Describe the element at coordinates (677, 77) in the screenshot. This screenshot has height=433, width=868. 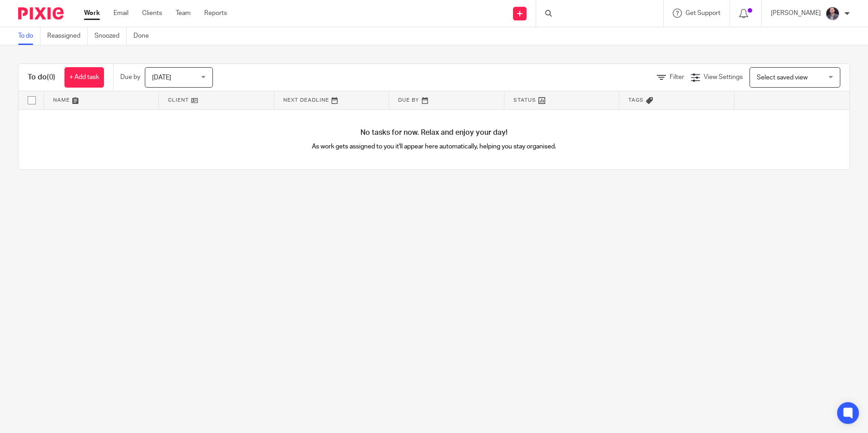
I see `span: Filter` at that location.